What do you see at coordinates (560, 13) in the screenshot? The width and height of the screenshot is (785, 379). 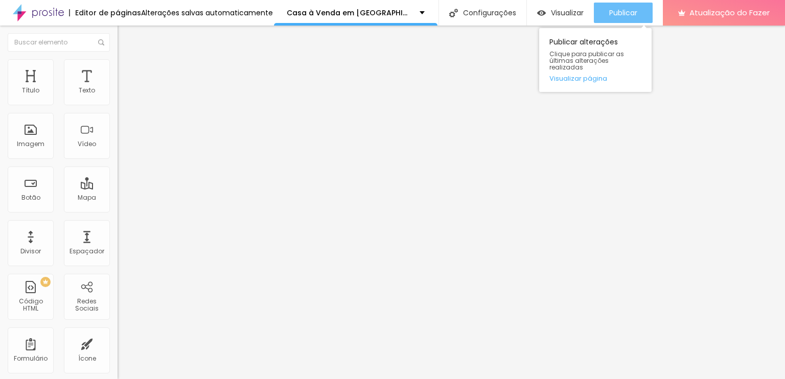 I see `button: Visualizar` at bounding box center [560, 13].